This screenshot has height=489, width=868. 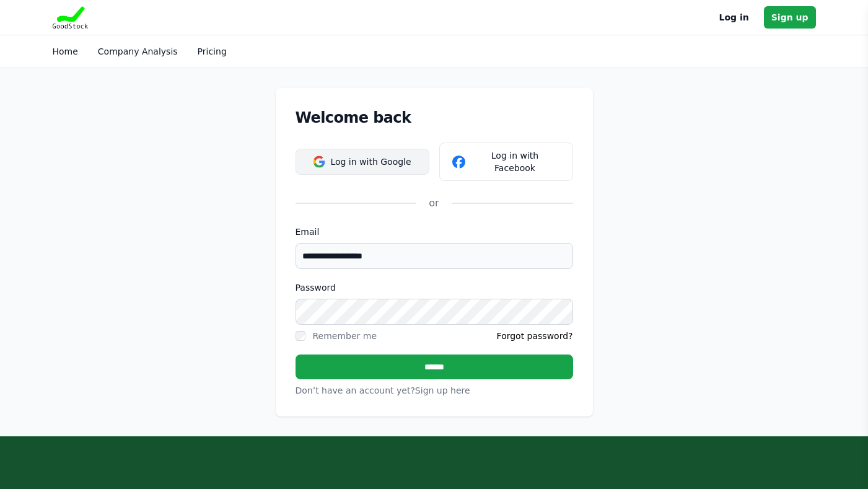 What do you see at coordinates (363, 162) in the screenshot?
I see `button: Log in with Google` at bounding box center [363, 162].